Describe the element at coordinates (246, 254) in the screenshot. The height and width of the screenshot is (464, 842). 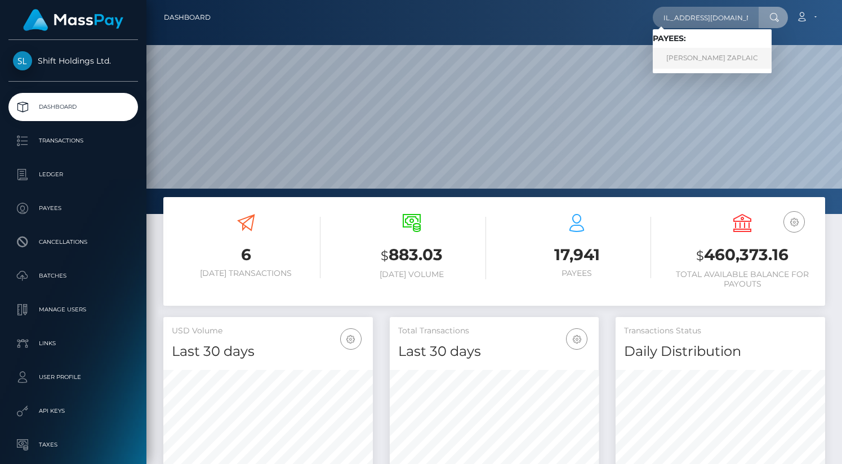
I see `h3: 6` at that location.